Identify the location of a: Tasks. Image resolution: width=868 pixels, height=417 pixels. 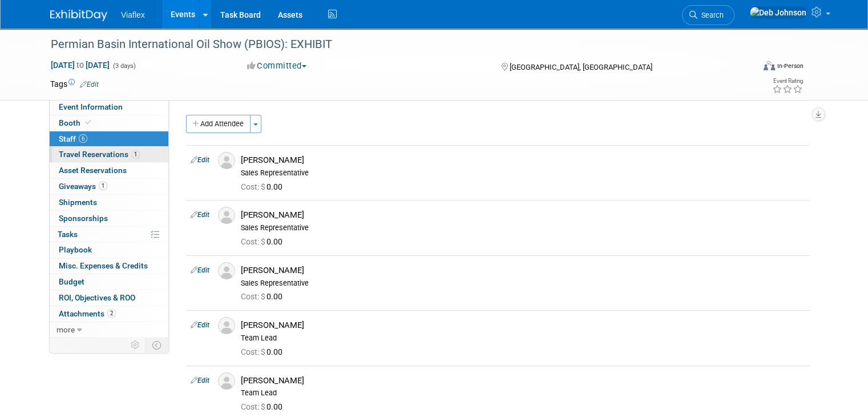
(109, 234).